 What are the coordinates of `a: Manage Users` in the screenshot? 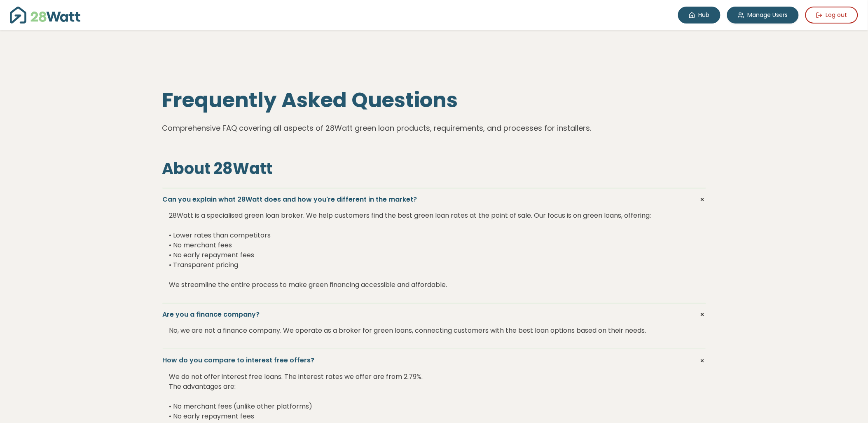 It's located at (762, 15).